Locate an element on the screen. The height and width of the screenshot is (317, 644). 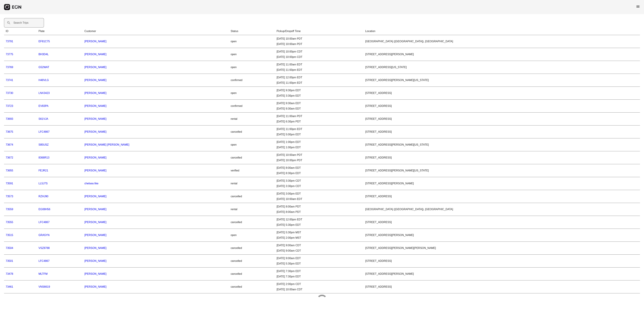
a: GRA5YN is located at coordinates (44, 235).